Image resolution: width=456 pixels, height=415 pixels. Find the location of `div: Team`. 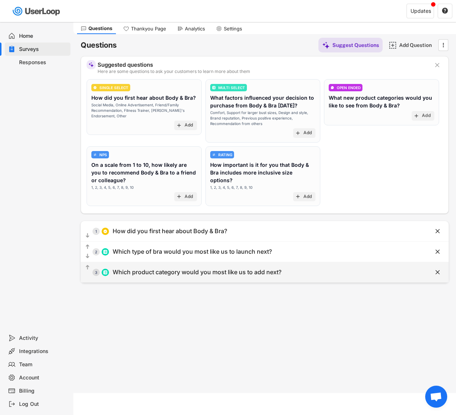

div: Team is located at coordinates (43, 365).